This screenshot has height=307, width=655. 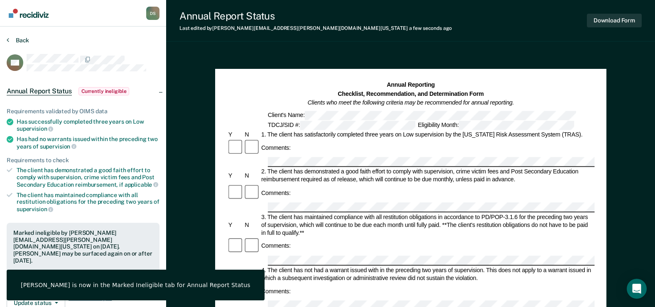 I want to click on div: TDCJ/SID #:, so click(x=341, y=125).